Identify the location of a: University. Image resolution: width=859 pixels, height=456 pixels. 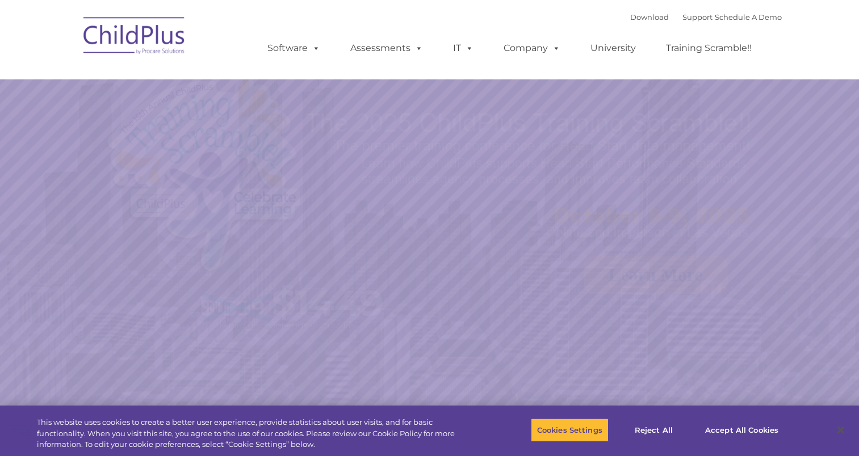
(613, 48).